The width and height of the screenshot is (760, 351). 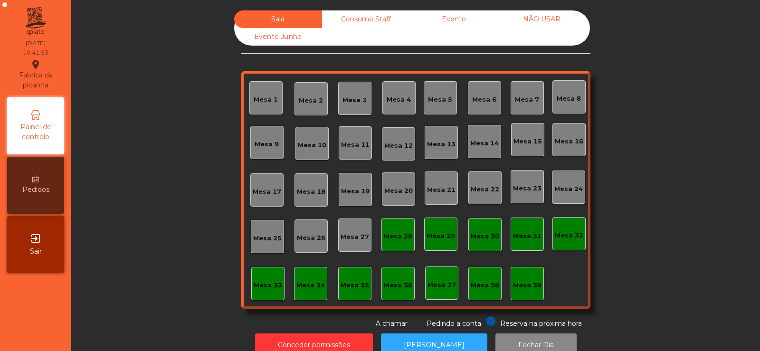 What do you see at coordinates (485, 285) in the screenshot?
I see `div: Mesa 38` at bounding box center [485, 285].